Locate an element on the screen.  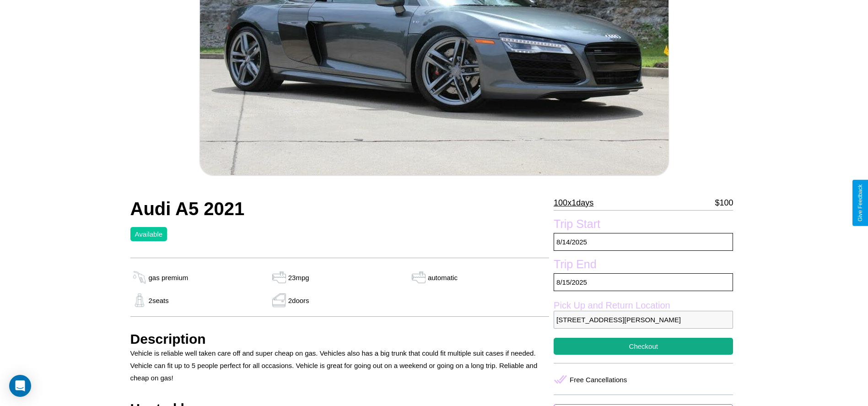
div: Give Feedback is located at coordinates (860, 203).